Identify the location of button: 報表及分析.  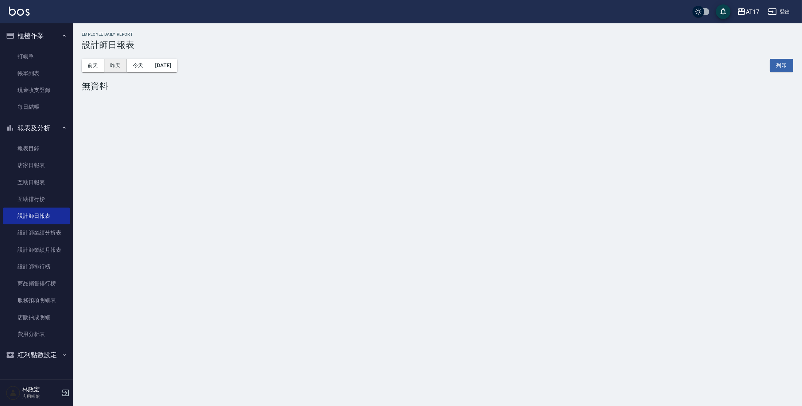
(36, 128).